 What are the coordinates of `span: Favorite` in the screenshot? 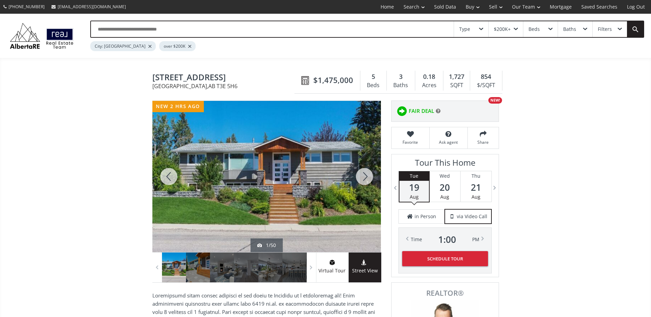 It's located at (411, 142).